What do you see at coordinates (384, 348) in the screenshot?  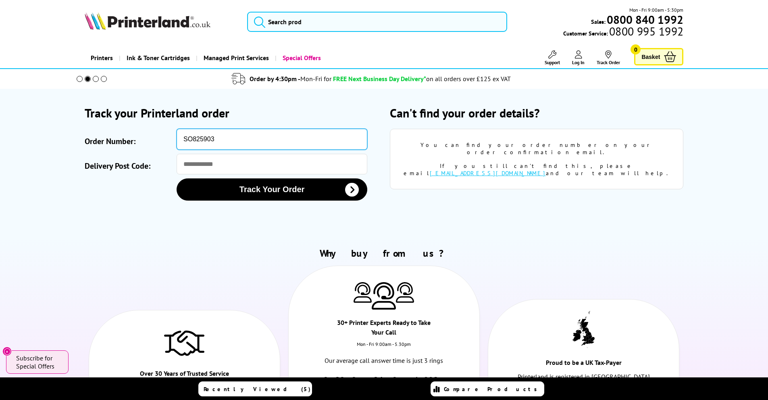 I see `div: Mon - Fri 9:00am - 5.30pm` at bounding box center [384, 348].